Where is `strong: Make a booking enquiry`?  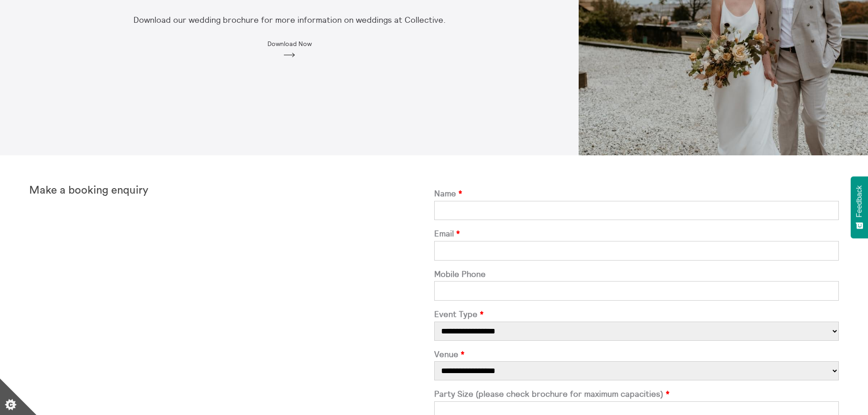
strong: Make a booking enquiry is located at coordinates (89, 191).